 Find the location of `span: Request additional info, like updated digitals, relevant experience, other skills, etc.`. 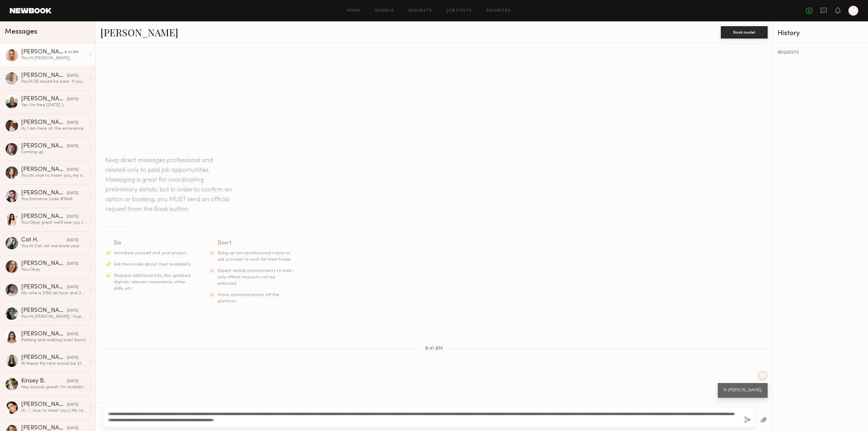

span: Request additional info, like updated digitals, relevant experience, other skills, etc. is located at coordinates (152, 282).